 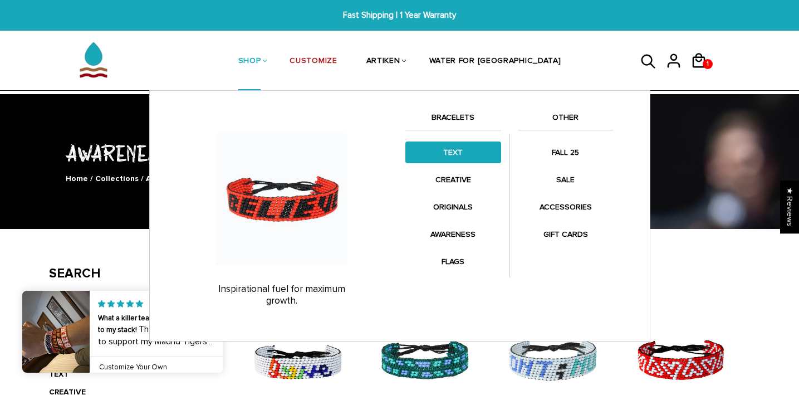 What do you see at coordinates (453, 261) in the screenshot?
I see `a: FLAGS` at bounding box center [453, 261].